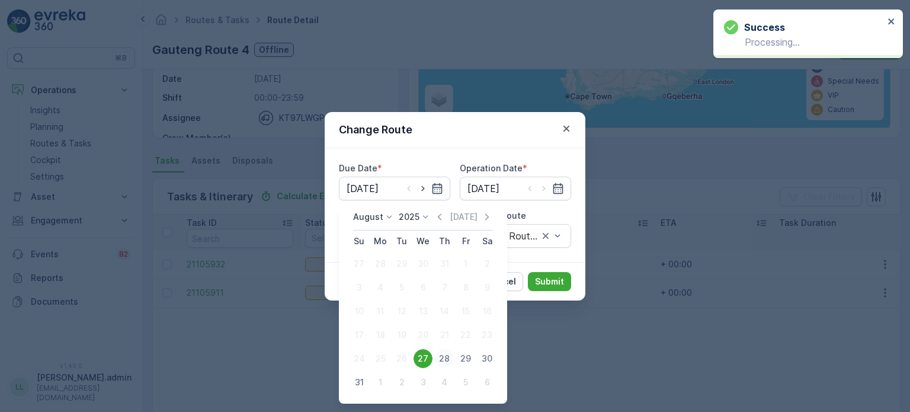  Describe the element at coordinates (358, 168) in the screenshot. I see `label: Due Date` at that location.